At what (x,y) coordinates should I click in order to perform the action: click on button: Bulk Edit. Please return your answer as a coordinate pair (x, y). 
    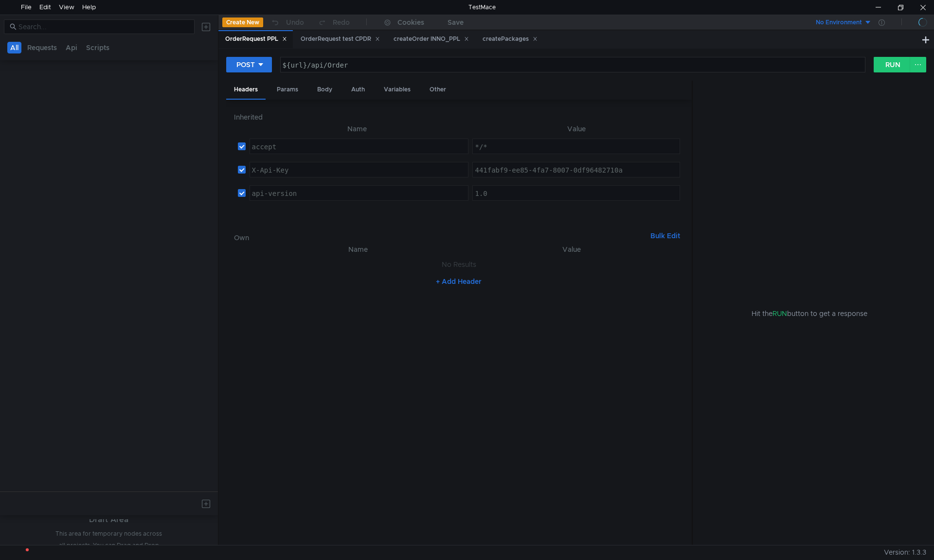
    Looking at the image, I should click on (666, 236).